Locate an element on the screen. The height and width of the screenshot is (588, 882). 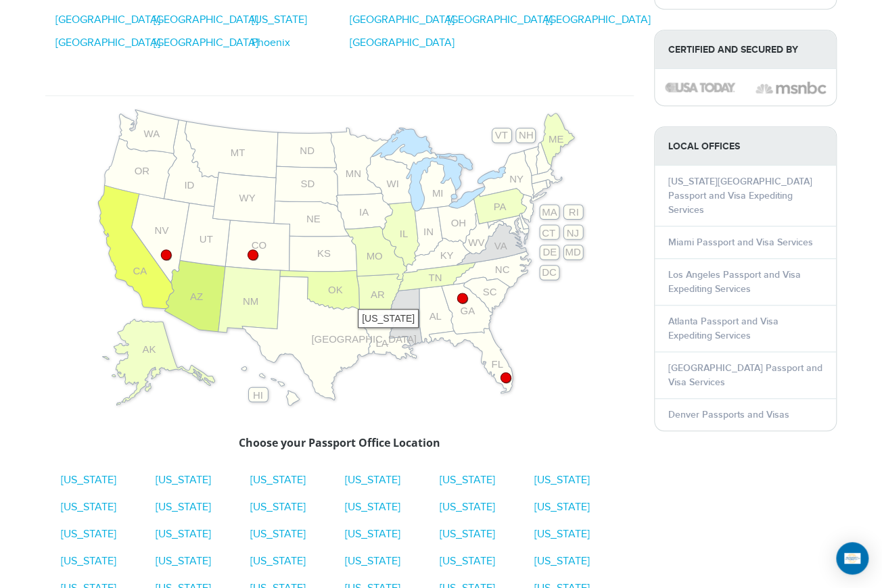
text: GA is located at coordinates (468, 310).